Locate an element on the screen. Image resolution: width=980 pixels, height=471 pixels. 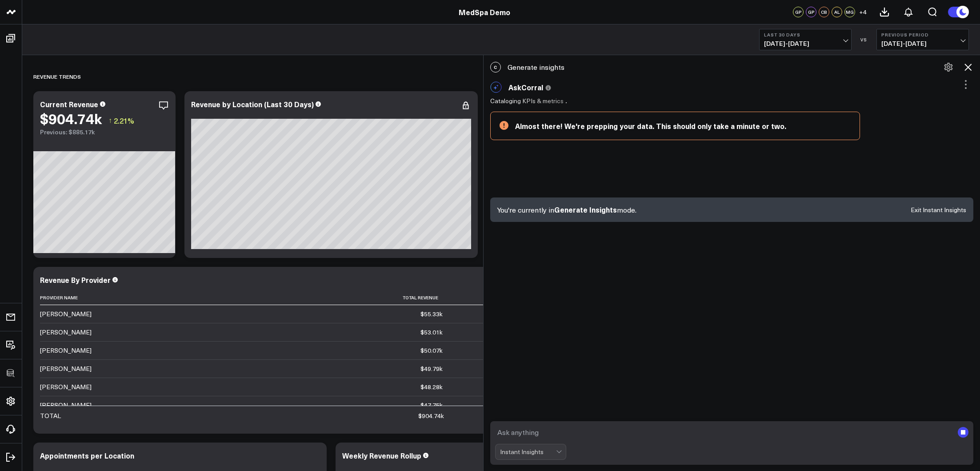
span: AskCorral is located at coordinates (526, 87).